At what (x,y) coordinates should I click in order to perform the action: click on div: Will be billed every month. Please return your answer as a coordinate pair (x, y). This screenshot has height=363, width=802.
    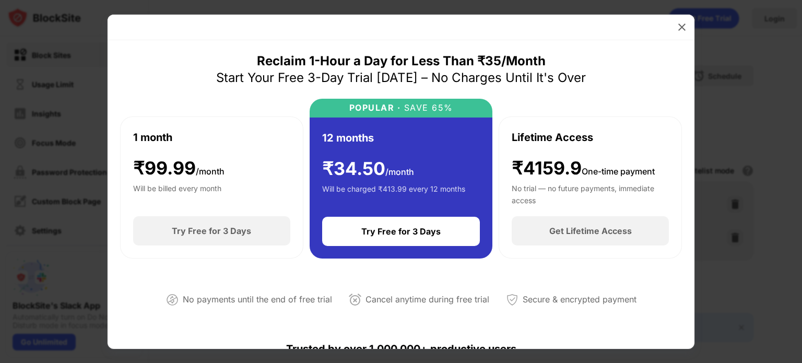
    Looking at the image, I should click on (177, 193).